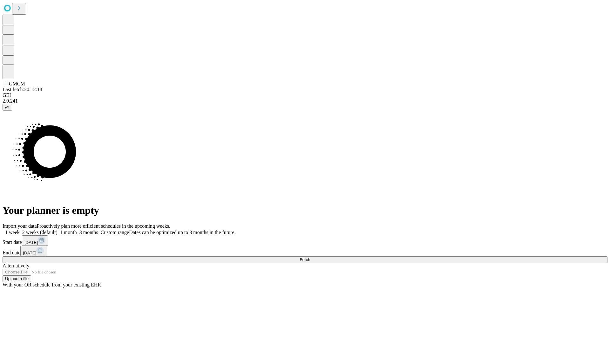 This screenshot has width=610, height=343. I want to click on span: 1 week, so click(12, 232).